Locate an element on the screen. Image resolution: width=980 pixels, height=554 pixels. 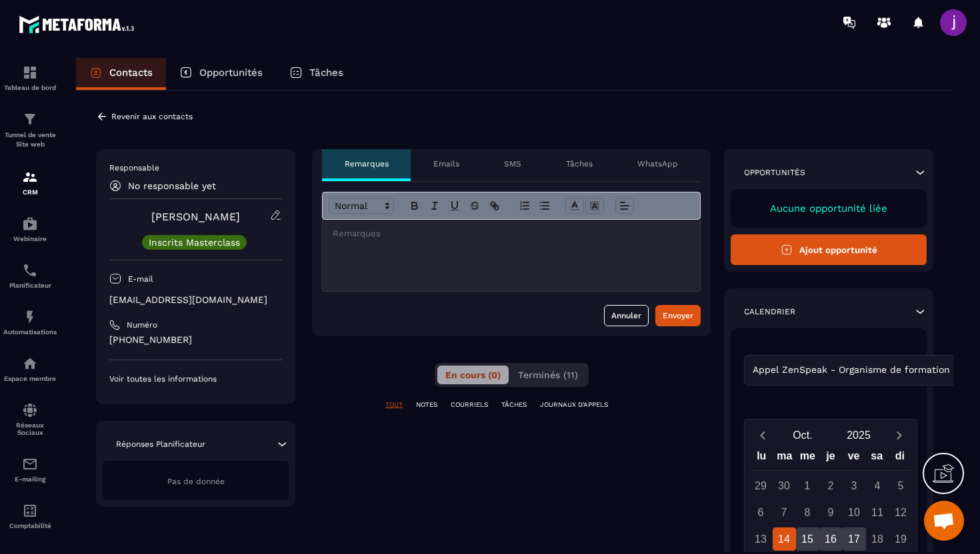
div: 11 is located at coordinates (877, 512).